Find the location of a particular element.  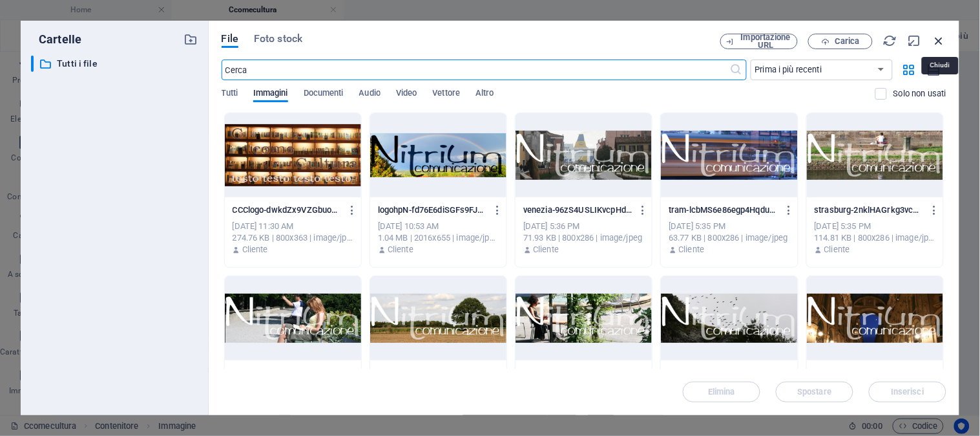

span: Audio is located at coordinates (370, 94).